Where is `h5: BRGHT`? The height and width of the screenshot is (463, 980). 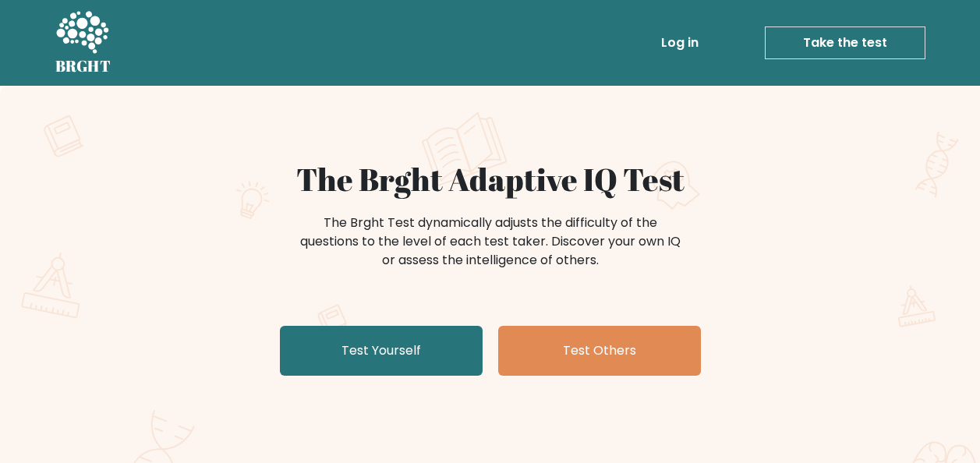
h5: BRGHT is located at coordinates (83, 67).